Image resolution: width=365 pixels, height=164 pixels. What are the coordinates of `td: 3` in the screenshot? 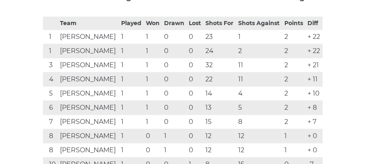 It's located at (51, 65).